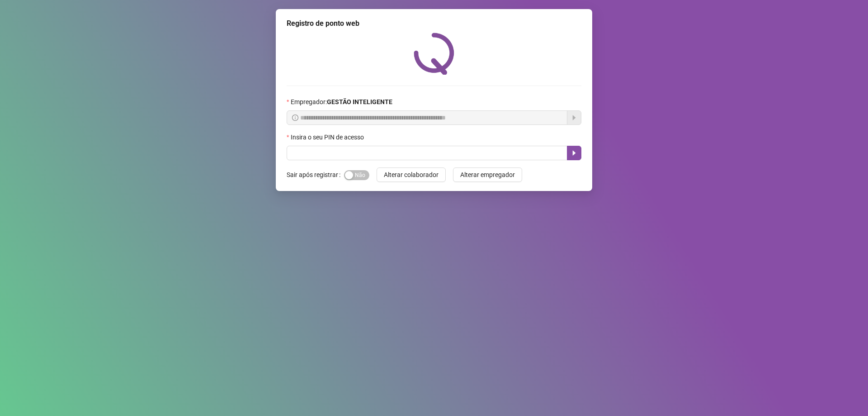 The image size is (868, 416). I want to click on span: Alterar colaborador, so click(411, 174).